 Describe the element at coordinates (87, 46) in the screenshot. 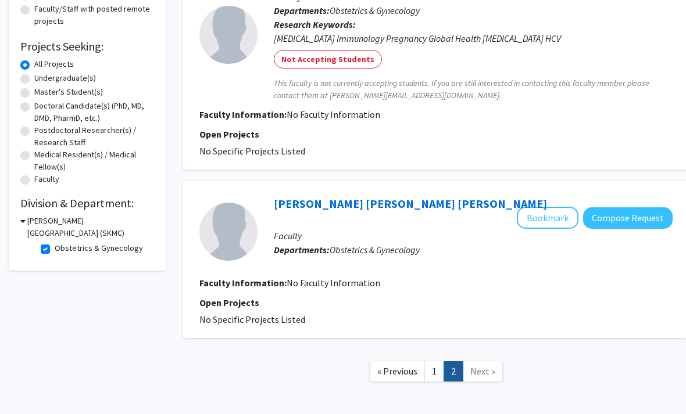

I see `h2: Projects Seeking:` at that location.